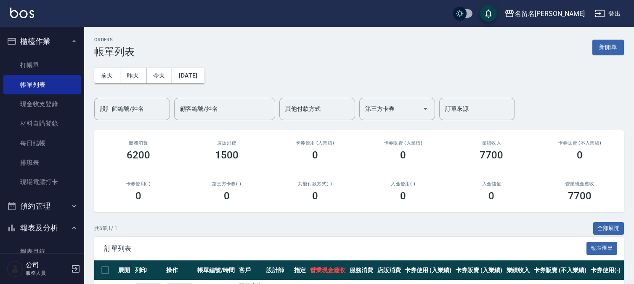  I want to click on h2: 卡券販賣 (入業績), so click(403, 143).